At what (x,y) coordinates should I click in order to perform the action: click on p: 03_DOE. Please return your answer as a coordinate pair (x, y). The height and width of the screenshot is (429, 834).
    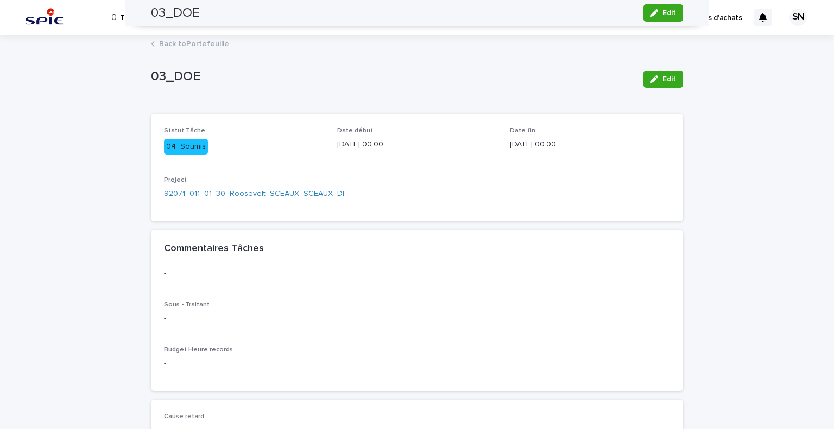
    Looking at the image, I should click on (392, 77).